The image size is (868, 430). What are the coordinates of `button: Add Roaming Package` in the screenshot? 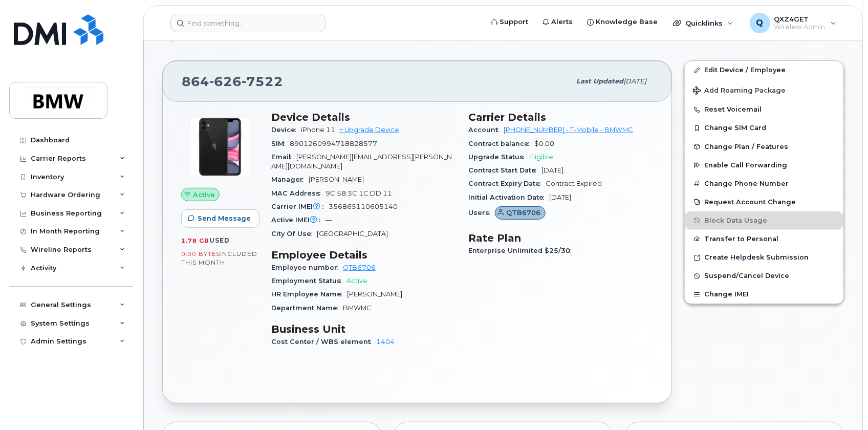 It's located at (765, 89).